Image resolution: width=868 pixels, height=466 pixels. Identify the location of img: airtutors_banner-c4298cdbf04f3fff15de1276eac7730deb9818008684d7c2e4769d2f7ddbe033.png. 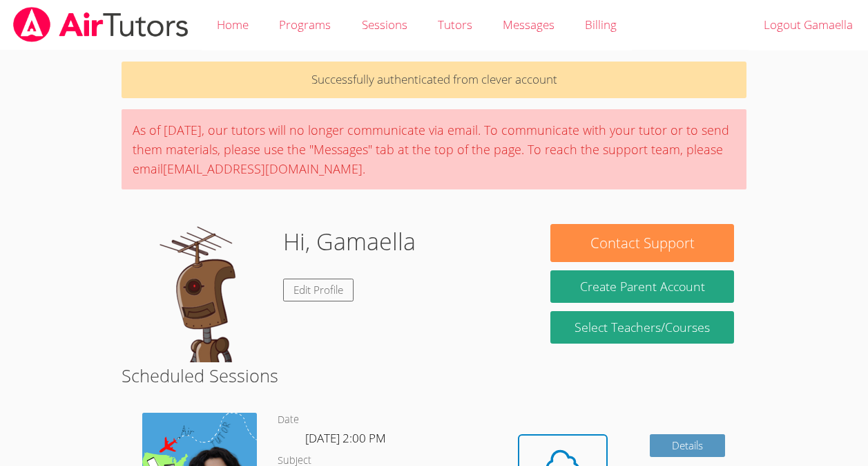
(101, 24).